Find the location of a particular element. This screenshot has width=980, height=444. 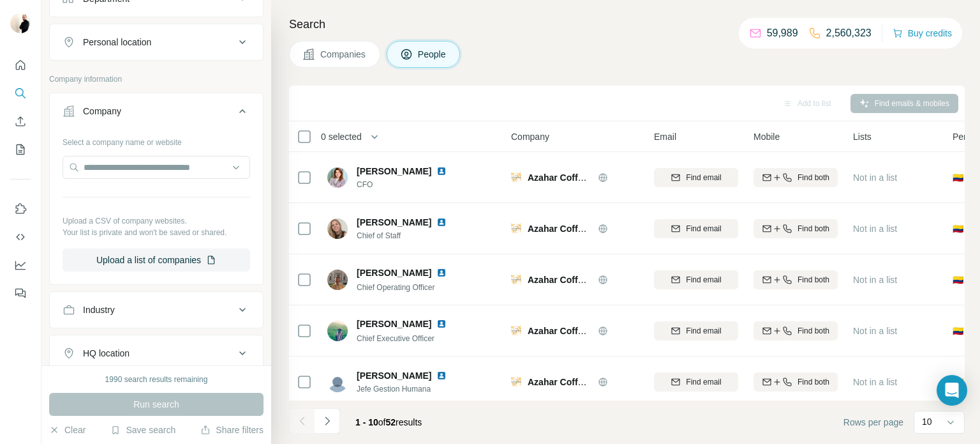

button: Quick start is located at coordinates (20, 65).